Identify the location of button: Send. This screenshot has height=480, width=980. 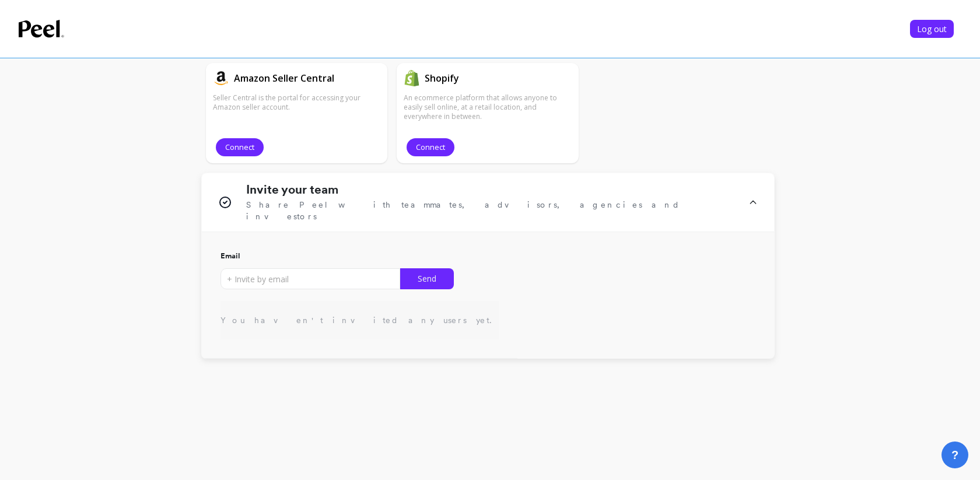
(426, 279).